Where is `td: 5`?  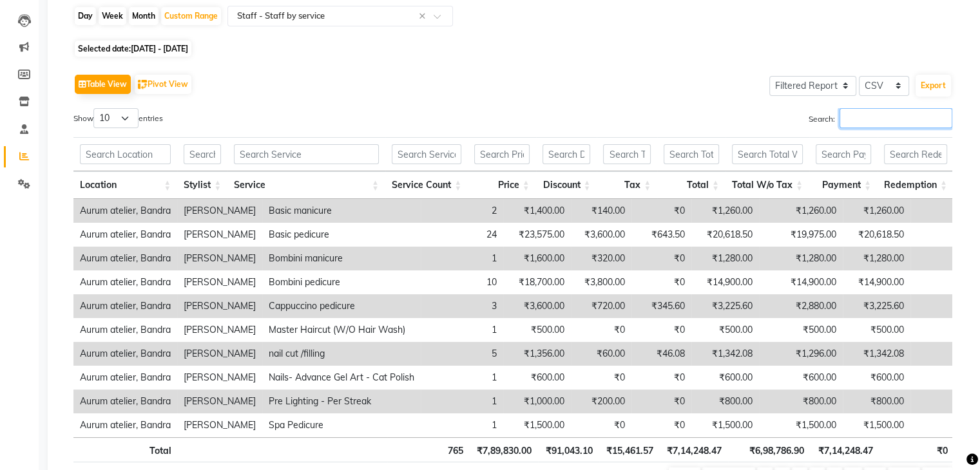
td: 5 is located at coordinates (462, 354).